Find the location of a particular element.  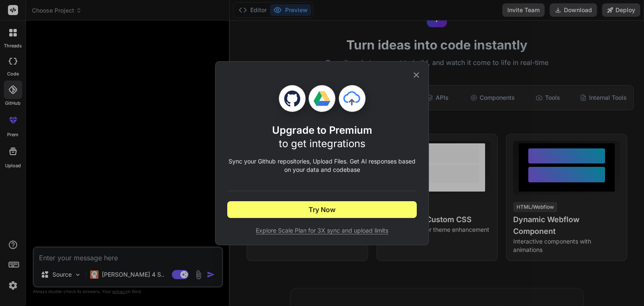

h1: Upgrade to Premium is located at coordinates (322, 137).